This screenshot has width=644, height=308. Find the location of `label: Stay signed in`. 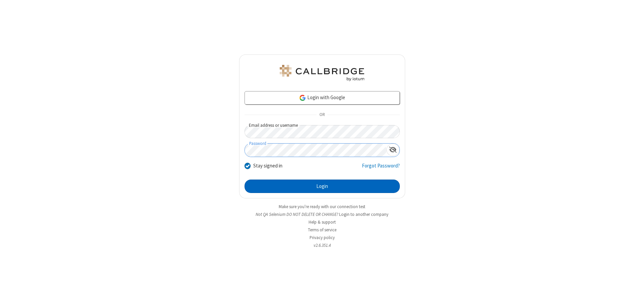

label: Stay signed in is located at coordinates (268, 166).